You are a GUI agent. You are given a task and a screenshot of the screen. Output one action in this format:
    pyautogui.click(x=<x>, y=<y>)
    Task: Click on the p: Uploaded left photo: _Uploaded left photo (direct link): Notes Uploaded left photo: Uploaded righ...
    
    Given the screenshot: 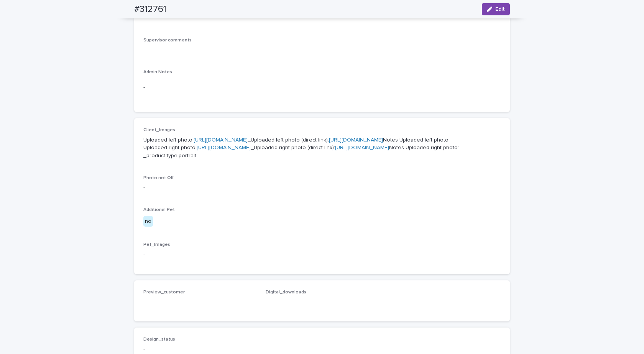 What is the action you would take?
    pyautogui.click(x=322, y=148)
    